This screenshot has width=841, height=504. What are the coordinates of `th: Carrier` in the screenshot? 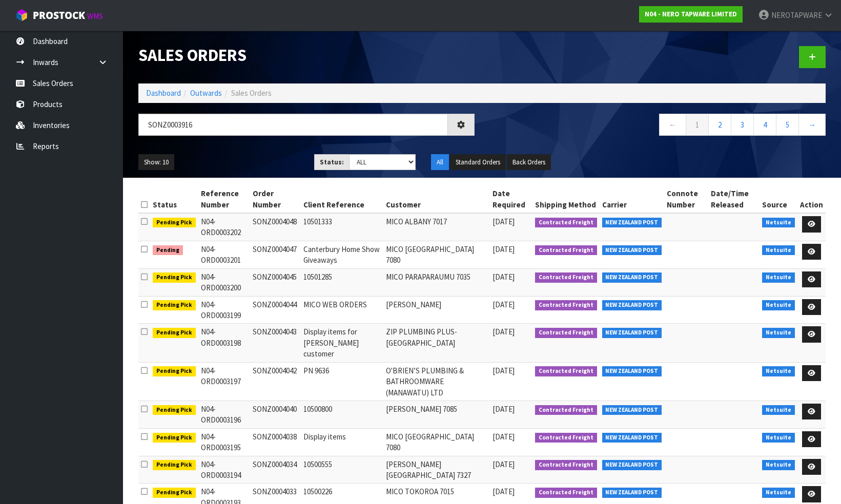 It's located at (632, 199).